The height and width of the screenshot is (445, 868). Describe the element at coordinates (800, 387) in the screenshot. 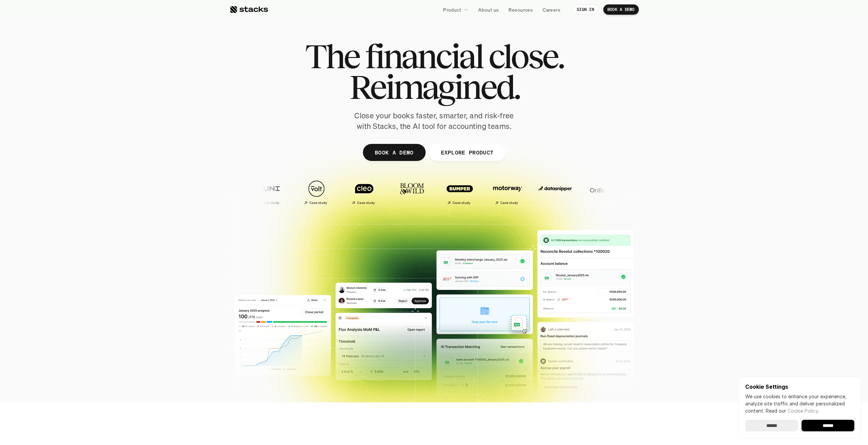

I see `p: Cookie Settings` at that location.